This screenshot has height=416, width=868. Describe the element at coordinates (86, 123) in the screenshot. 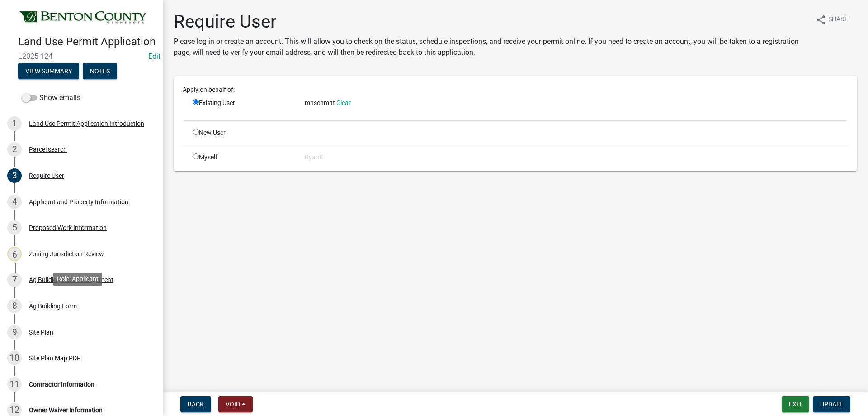

I see `div: Land Use Permit Application Introduction` at that location.